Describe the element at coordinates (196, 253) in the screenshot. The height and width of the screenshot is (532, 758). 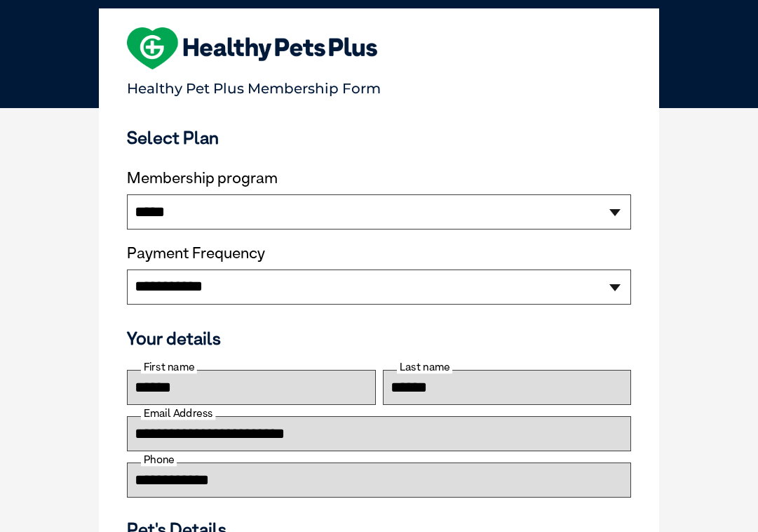
I see `label: Payment Frequency` at that location.